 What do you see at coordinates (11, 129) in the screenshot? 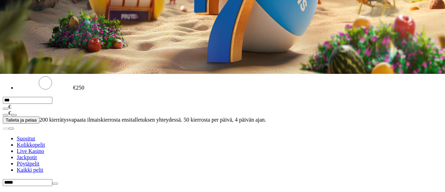
I see `button: next slide` at bounding box center [11, 129].